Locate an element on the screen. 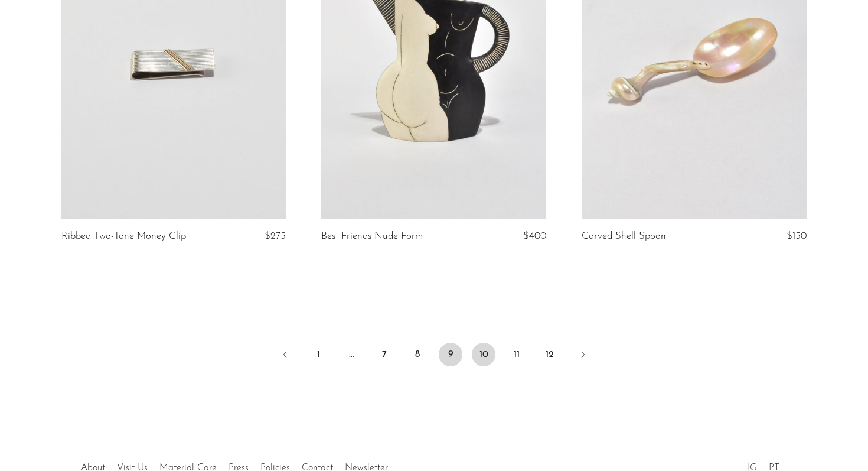 This screenshot has height=471, width=868. span: $150 is located at coordinates (797, 236).